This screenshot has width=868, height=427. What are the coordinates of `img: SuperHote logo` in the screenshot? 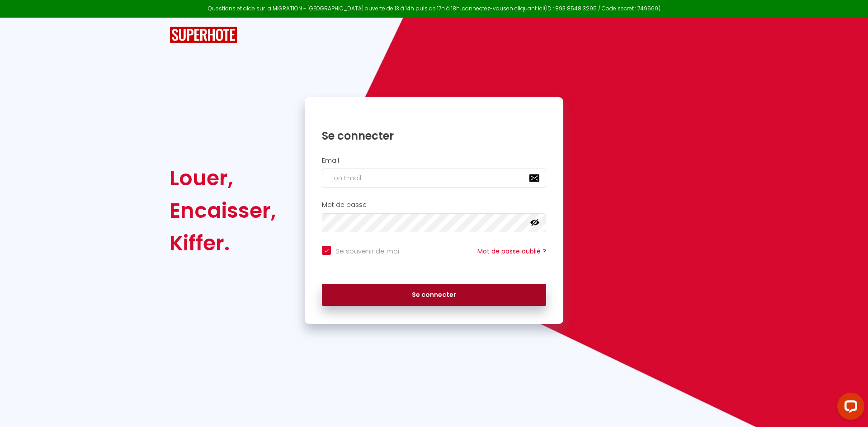 It's located at (203, 35).